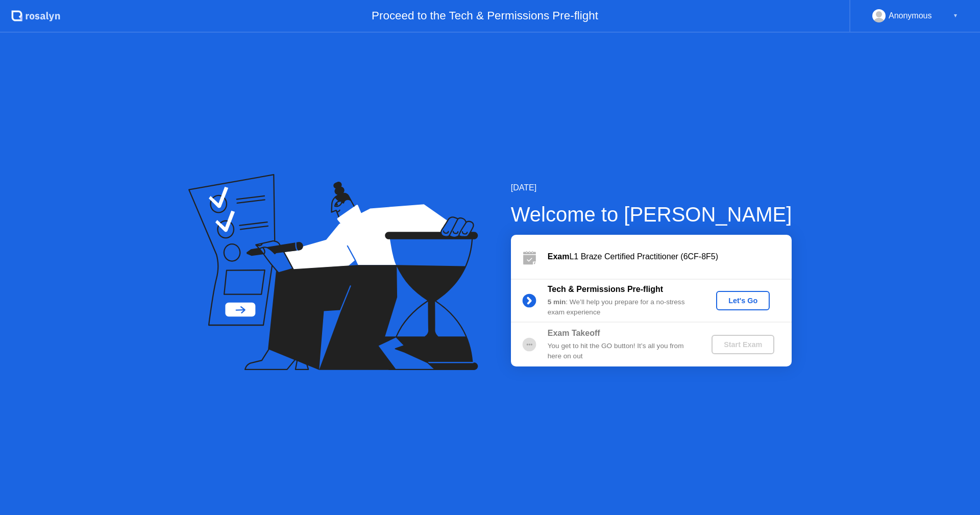 The width and height of the screenshot is (980, 515). I want to click on b: 5 min, so click(557, 301).